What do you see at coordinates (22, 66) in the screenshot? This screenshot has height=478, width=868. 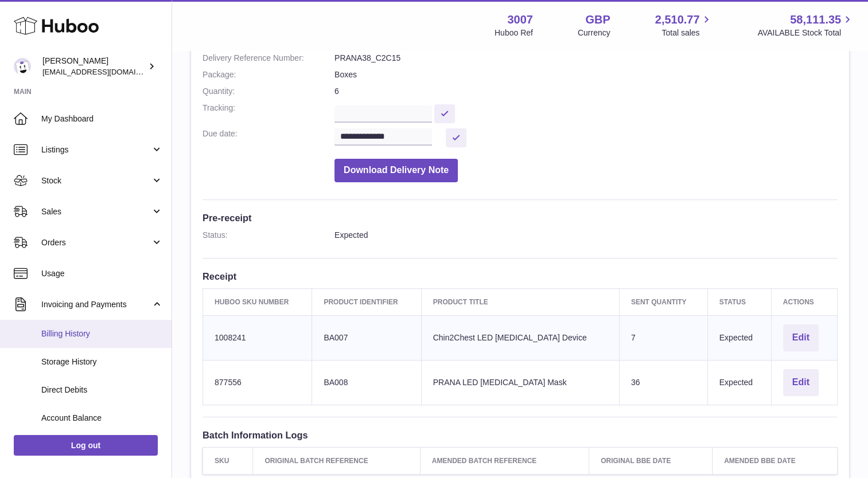 I see `img: bevmay@maysama.com` at bounding box center [22, 66].